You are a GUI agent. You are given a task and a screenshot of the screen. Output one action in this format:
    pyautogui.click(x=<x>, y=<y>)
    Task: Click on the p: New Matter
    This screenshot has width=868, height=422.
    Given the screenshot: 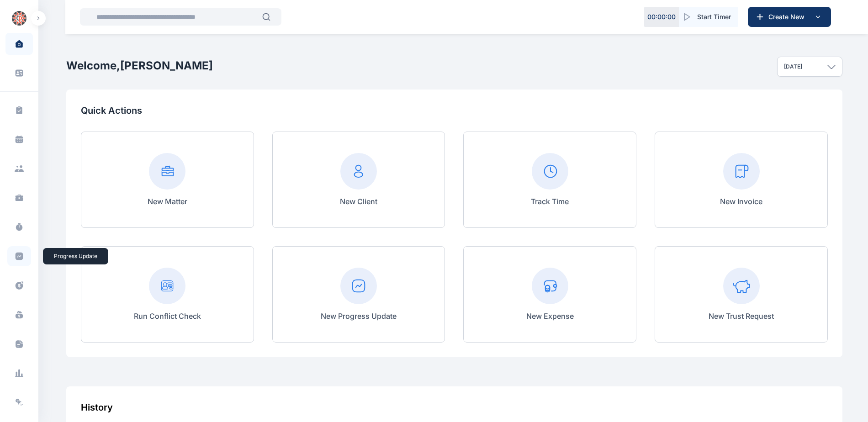 What is the action you would take?
    pyautogui.click(x=167, y=201)
    